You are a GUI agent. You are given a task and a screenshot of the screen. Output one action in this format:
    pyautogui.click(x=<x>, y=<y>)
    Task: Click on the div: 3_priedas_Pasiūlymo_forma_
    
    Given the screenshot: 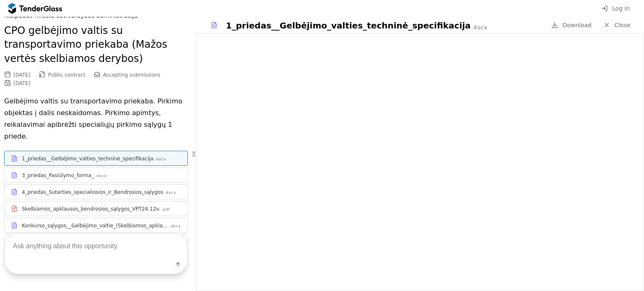 What is the action you would take?
    pyautogui.click(x=58, y=176)
    